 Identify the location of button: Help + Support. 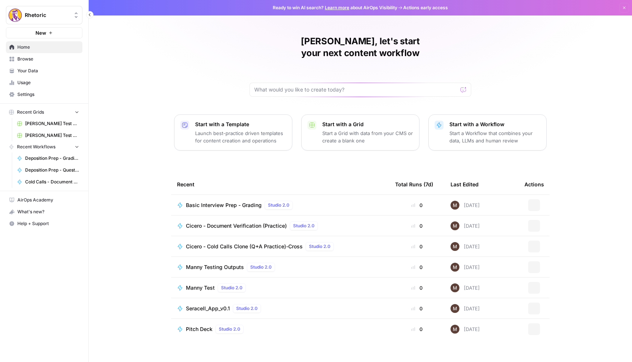
(44, 224).